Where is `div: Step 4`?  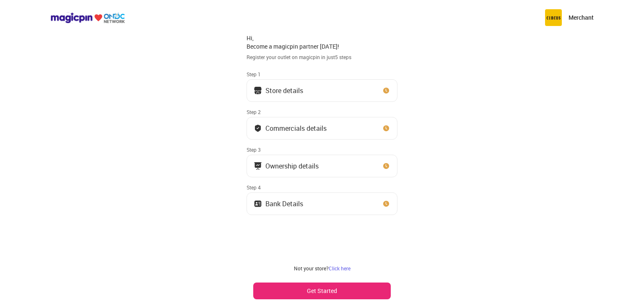
div: Step 4 is located at coordinates (322, 187).